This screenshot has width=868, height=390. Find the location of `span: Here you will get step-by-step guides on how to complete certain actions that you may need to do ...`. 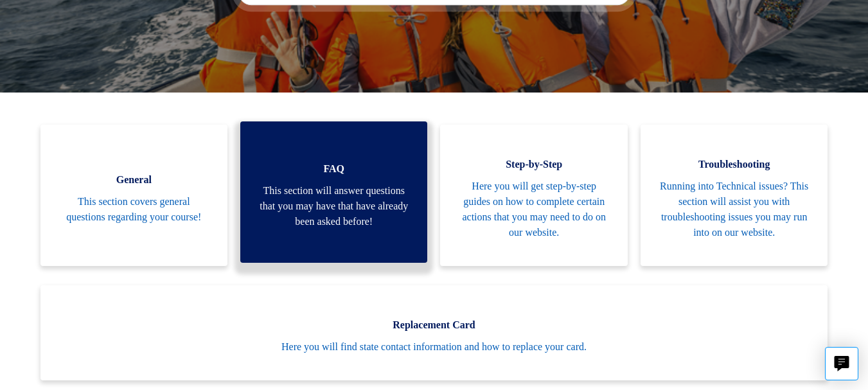

span: Here you will get step-by-step guides on how to complete certain actions that you may need to do ... is located at coordinates (533, 209).